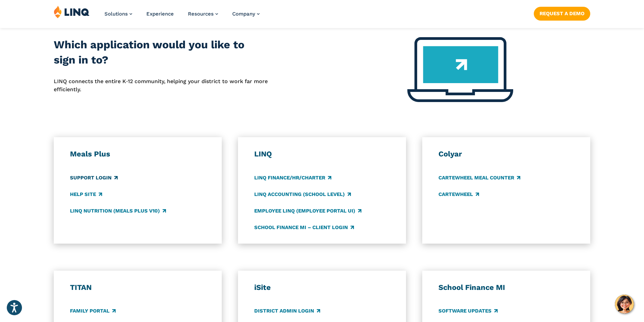 This screenshot has height=322, width=644. I want to click on a: LINQ Finance/HR/Charter, so click(293, 178).